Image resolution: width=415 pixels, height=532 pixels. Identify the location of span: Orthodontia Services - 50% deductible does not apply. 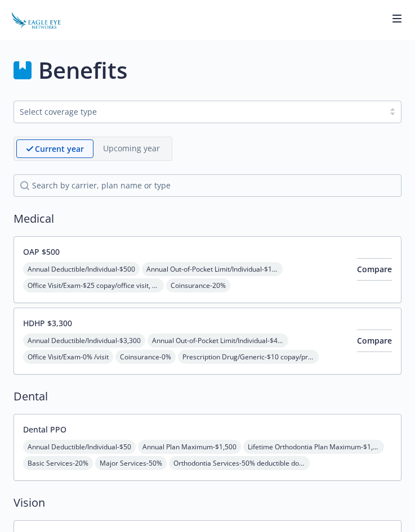
(239, 463).